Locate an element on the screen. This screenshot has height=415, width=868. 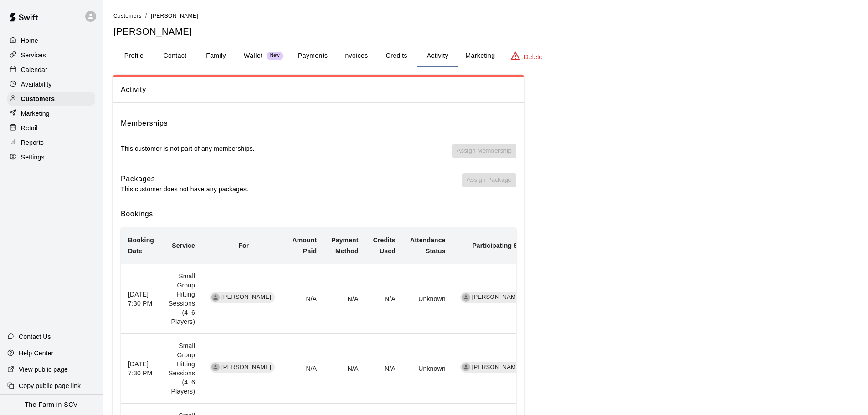
p: Reports is located at coordinates (33, 143).